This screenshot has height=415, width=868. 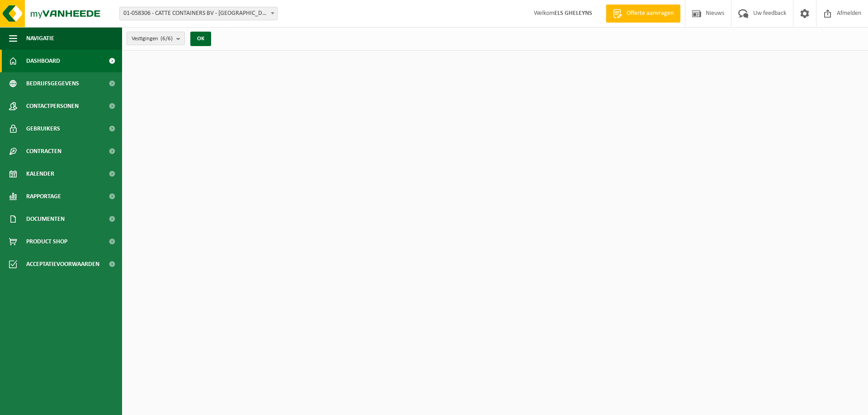 What do you see at coordinates (53, 84) in the screenshot?
I see `span: Bedrijfsgegevens` at bounding box center [53, 84].